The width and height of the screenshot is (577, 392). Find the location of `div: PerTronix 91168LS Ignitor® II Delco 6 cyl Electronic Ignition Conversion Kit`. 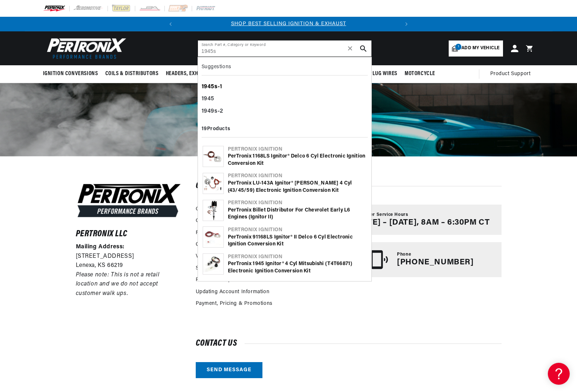

div: PerTronix 91168LS Ignitor® II Delco 6 cyl Electronic Ignition Conversion Kit is located at coordinates (297, 241).